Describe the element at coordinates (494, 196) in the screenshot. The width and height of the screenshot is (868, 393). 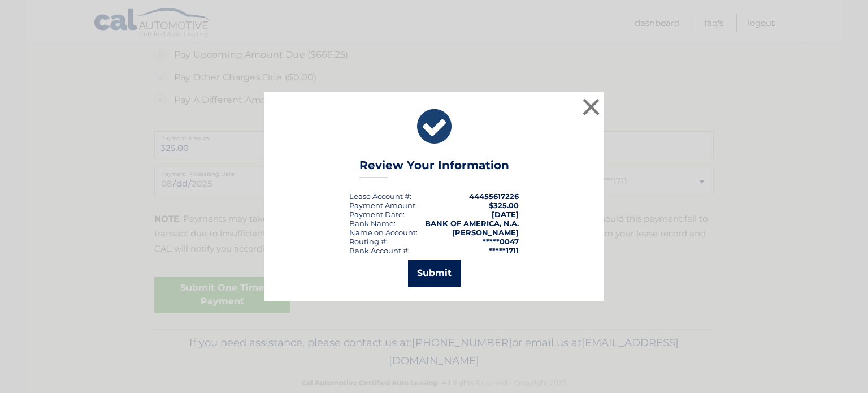
I see `strong: 44455617226` at that location.